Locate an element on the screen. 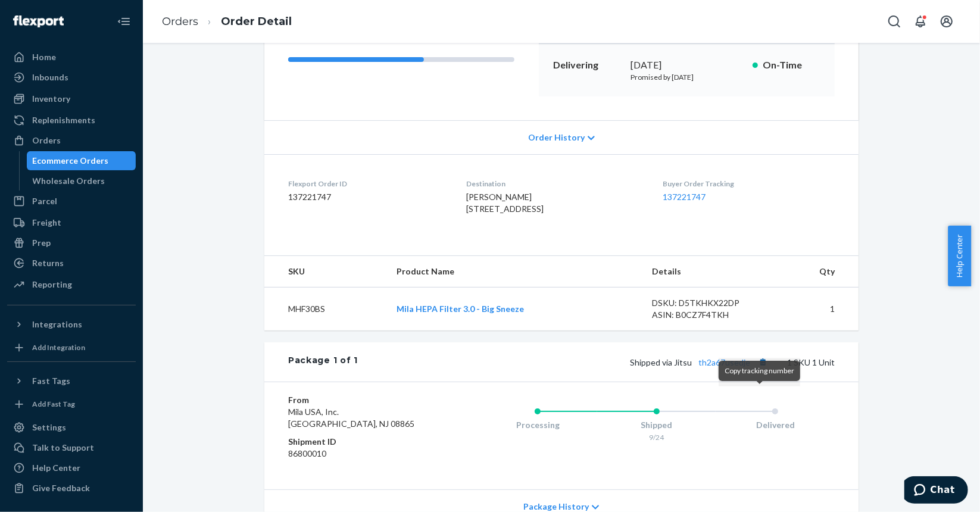 The width and height of the screenshot is (980, 512). div: Prep is located at coordinates (41, 243).